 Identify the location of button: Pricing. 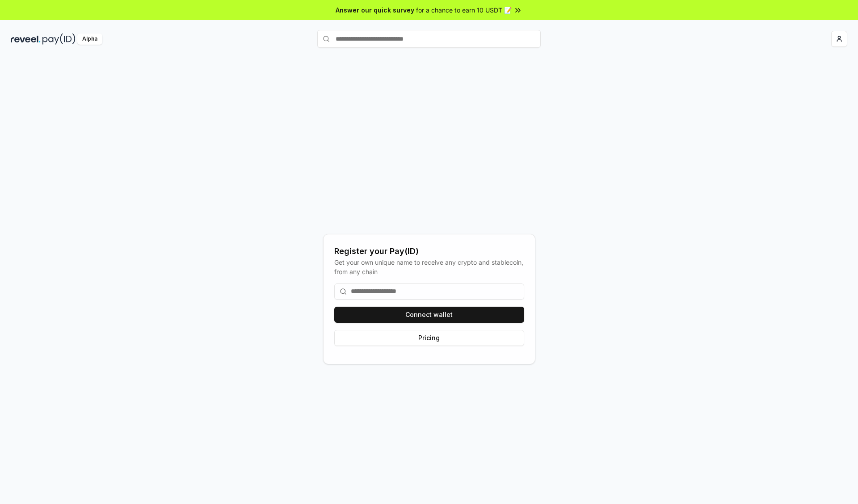
(429, 338).